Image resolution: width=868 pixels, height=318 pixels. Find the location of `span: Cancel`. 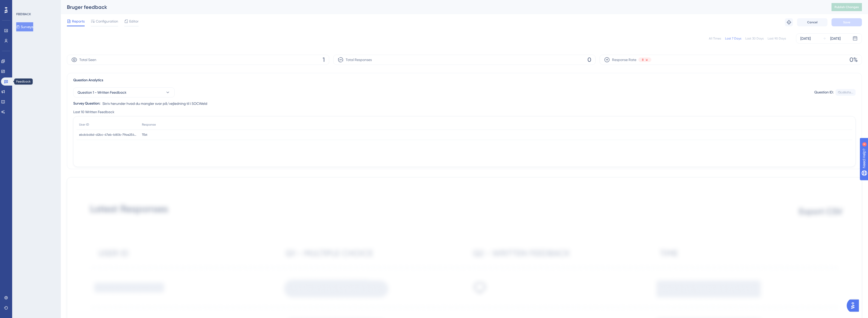

span: Cancel is located at coordinates (812, 22).